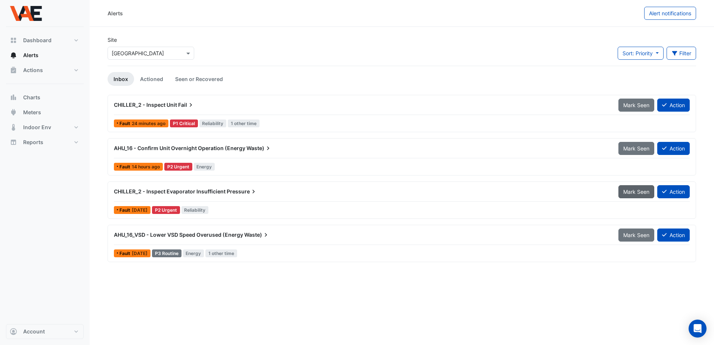  What do you see at coordinates (33, 70) in the screenshot?
I see `span: Actions` at bounding box center [33, 70].